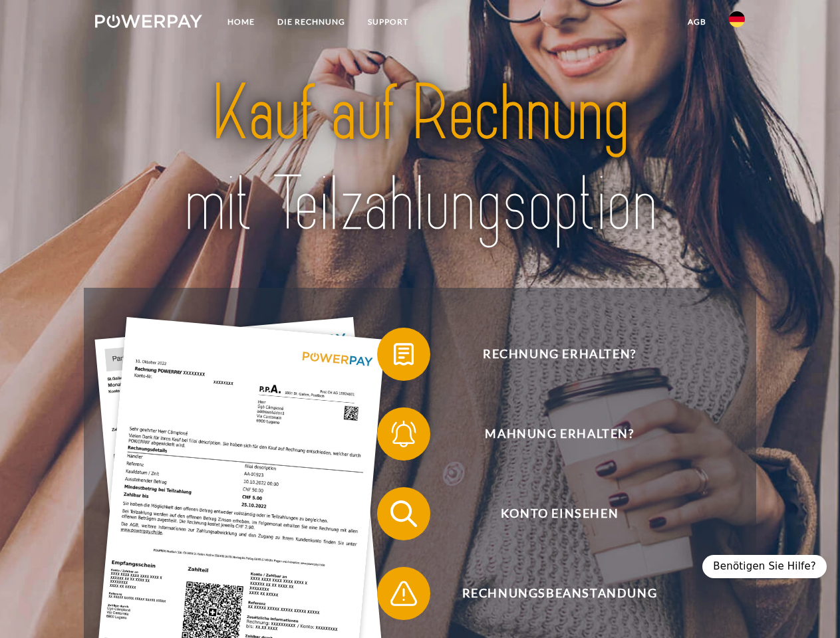 The height and width of the screenshot is (638, 840). What do you see at coordinates (148, 21) in the screenshot?
I see `img: logo-powerpay-white.svg` at bounding box center [148, 21].